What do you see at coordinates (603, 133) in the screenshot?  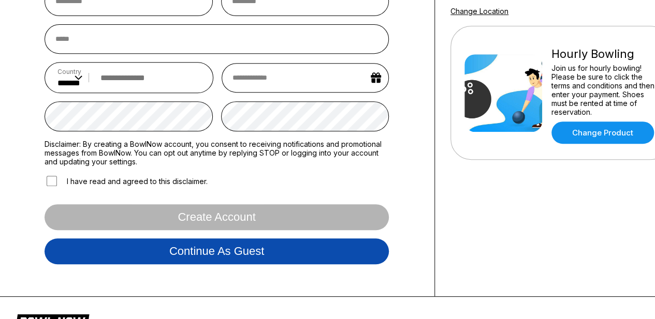 I see `a: Change Product` at bounding box center [603, 133].